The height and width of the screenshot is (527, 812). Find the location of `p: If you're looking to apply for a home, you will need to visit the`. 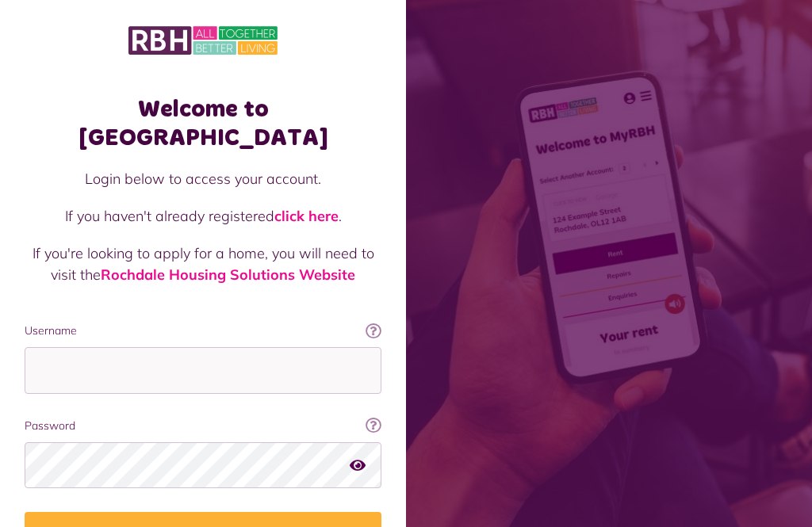

p: If you're looking to apply for a home, you will need to visit the is located at coordinates (203, 264).